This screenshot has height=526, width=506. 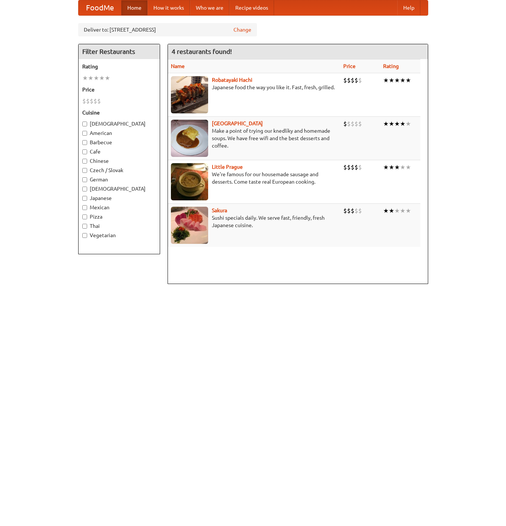 What do you see at coordinates (119, 161) in the screenshot?
I see `label: Chinese` at bounding box center [119, 161].